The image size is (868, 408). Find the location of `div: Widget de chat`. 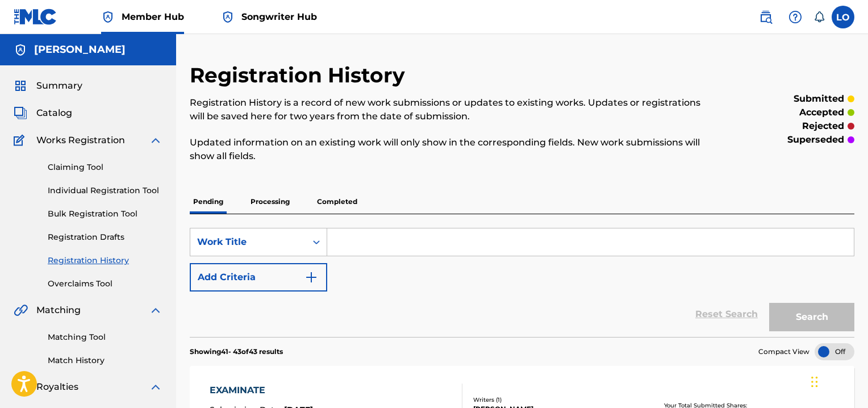

div: Widget de chat is located at coordinates (836, 381).